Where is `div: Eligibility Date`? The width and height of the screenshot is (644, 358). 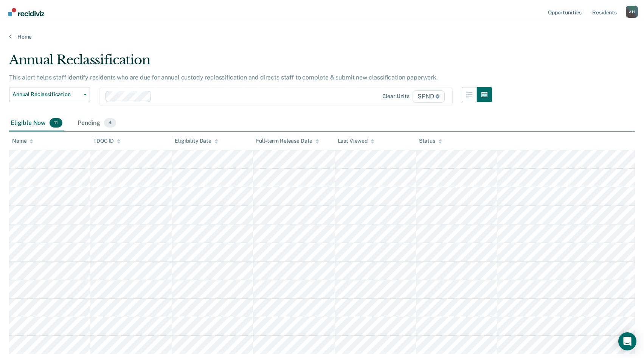 div: Eligibility Date is located at coordinates (197, 141).